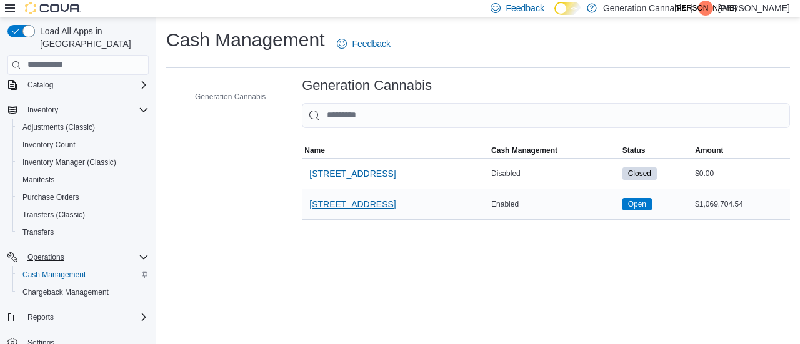 This screenshot has width=800, height=344. What do you see at coordinates (83, 232) in the screenshot?
I see `button: Transfers` at bounding box center [83, 232].